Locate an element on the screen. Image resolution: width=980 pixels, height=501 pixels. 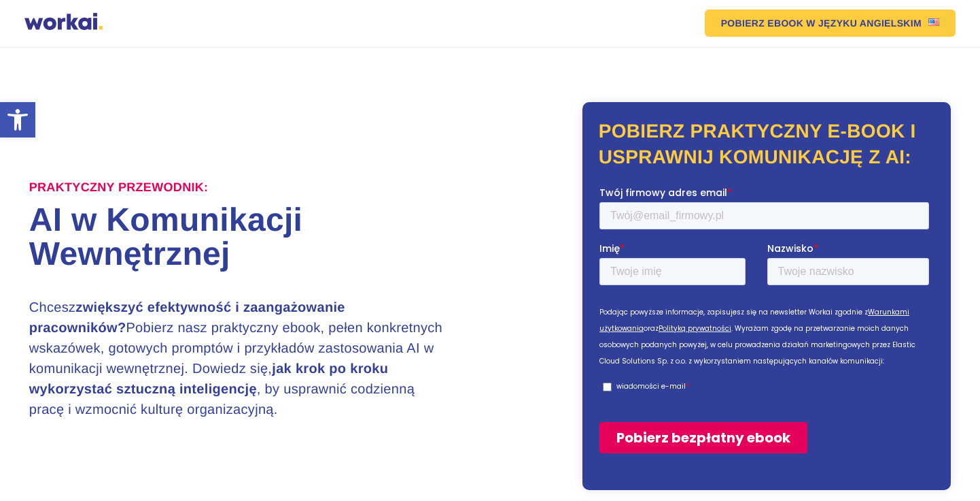
span: Nazwisko is located at coordinates (191, 62).